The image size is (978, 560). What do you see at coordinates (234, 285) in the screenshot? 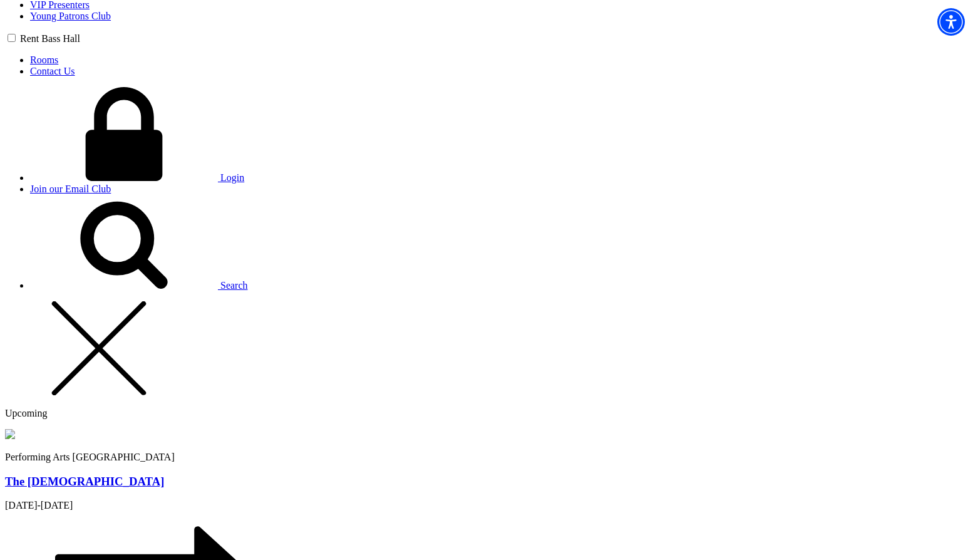
I see `span: Search` at bounding box center [234, 285].